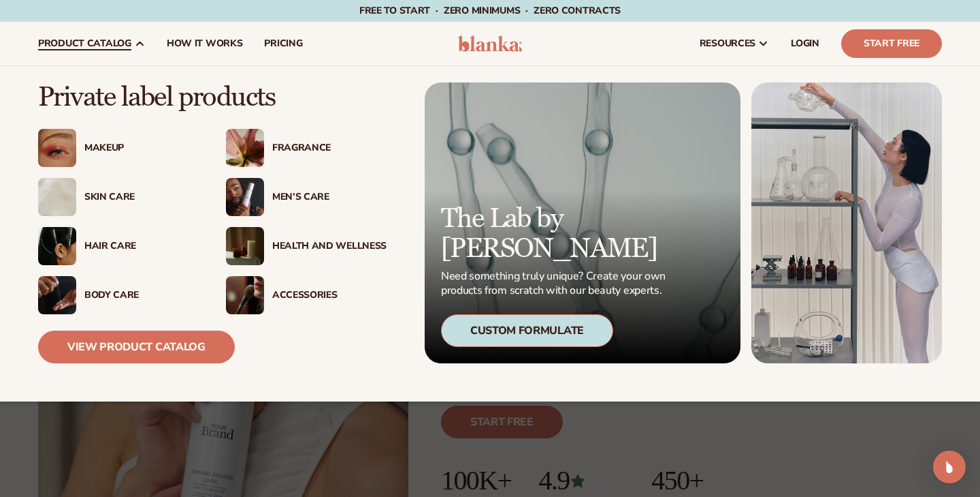  I want to click on img: Cream moisturizer swatch., so click(57, 197).